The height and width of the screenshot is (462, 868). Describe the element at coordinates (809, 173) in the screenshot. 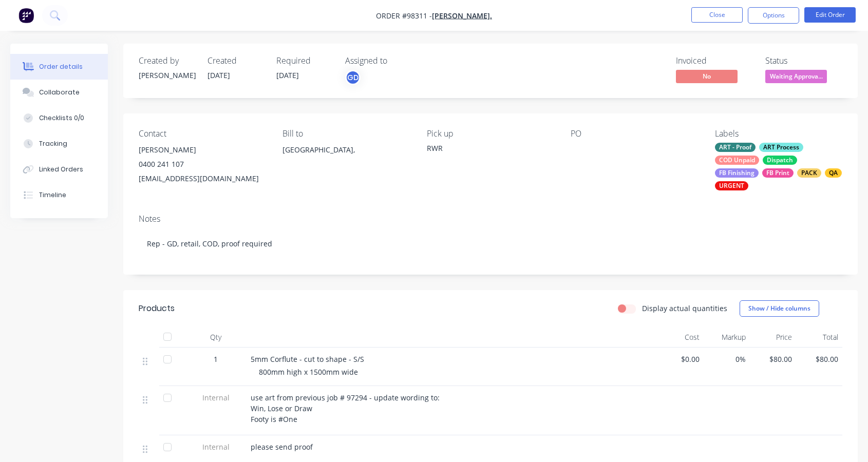

I see `div: PACK` at that location.